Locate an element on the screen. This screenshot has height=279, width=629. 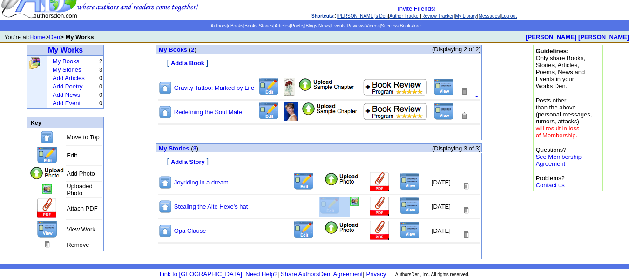
a: Agreement is located at coordinates (348, 274).